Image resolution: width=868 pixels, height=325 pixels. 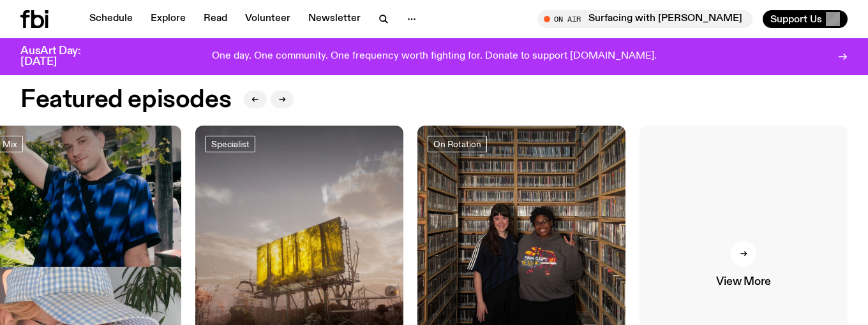 I want to click on span: On Rotation, so click(x=457, y=143).